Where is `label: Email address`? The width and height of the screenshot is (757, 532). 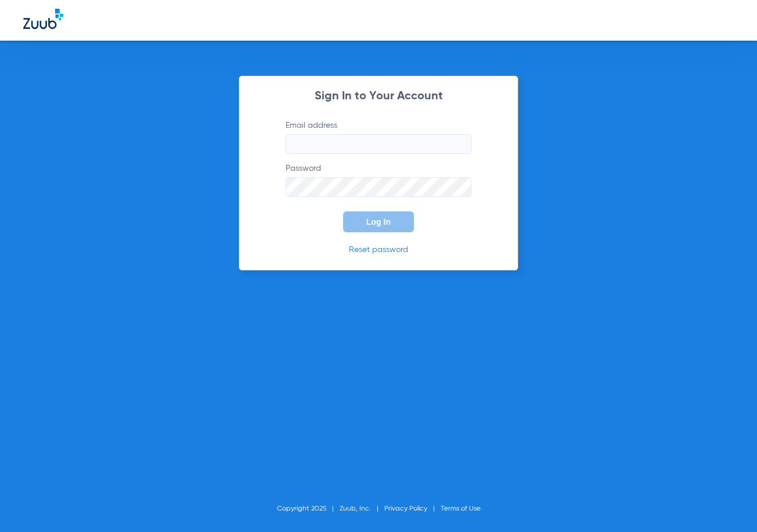
label: Email address is located at coordinates (378, 137).